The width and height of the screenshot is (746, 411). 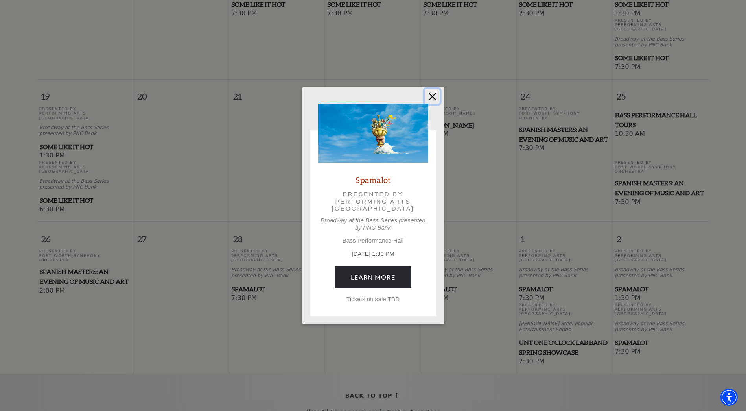 What do you see at coordinates (373, 240) in the screenshot?
I see `p: Bass Performance Hall` at bounding box center [373, 240].